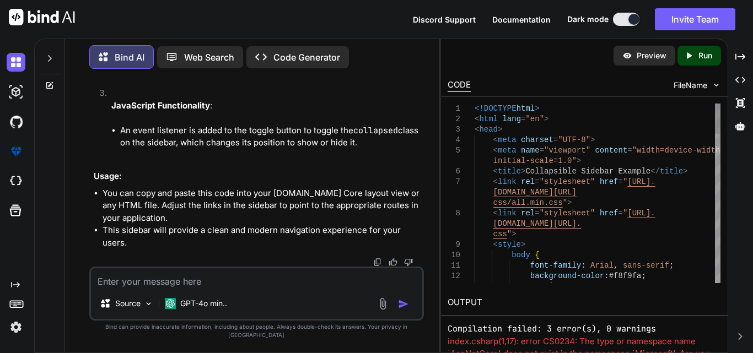  Describe the element at coordinates (574, 140) in the screenshot. I see `span: "UTF-8"` at that location.